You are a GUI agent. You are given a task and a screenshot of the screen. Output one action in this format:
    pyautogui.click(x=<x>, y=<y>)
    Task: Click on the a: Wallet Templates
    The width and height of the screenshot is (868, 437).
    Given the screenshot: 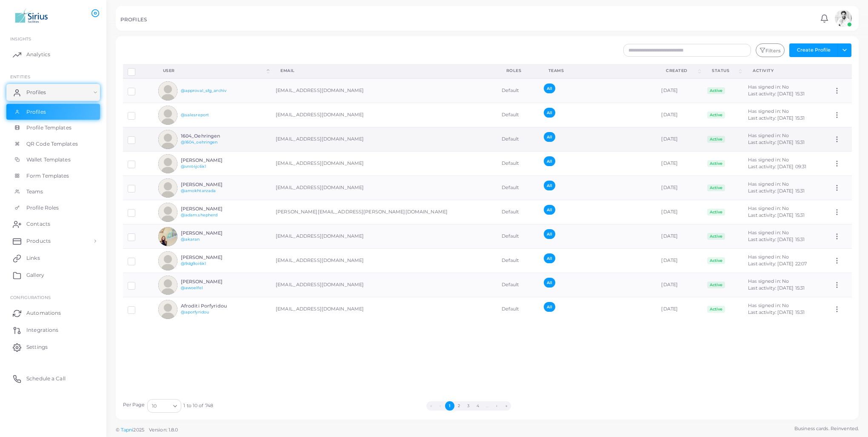 What is the action you would take?
    pyautogui.click(x=53, y=160)
    